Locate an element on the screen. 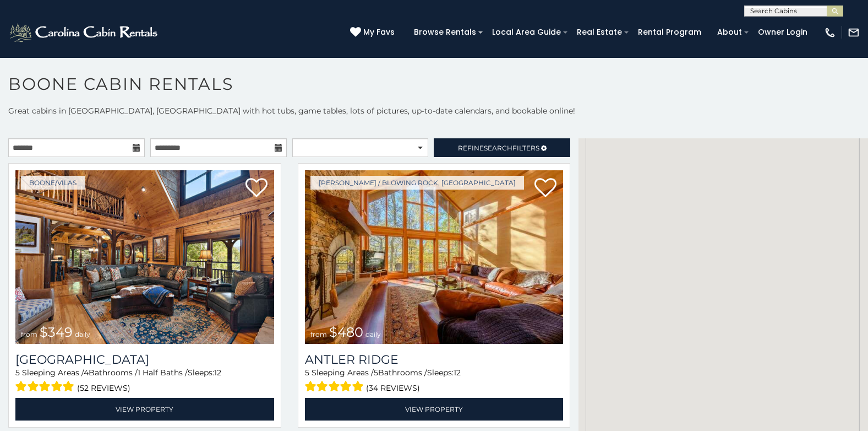 The height and width of the screenshot is (431, 868). span: My Favs is located at coordinates (379, 32).